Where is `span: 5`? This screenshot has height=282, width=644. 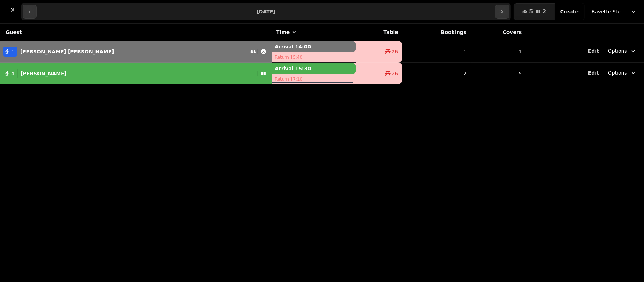 span: 5 is located at coordinates (531, 12).